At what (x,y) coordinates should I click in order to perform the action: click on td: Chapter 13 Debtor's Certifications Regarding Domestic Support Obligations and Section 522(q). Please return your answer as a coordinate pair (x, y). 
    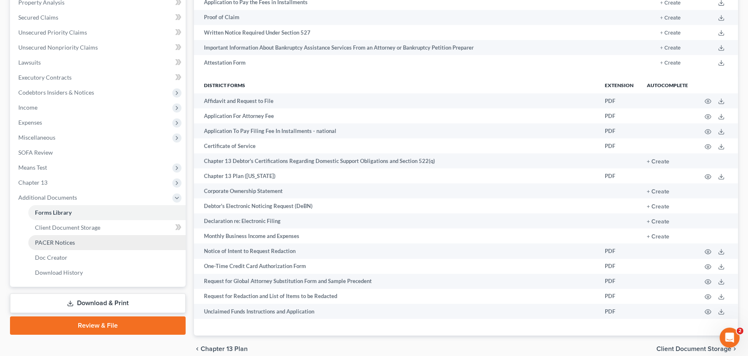
    Looking at the image, I should click on (396, 161).